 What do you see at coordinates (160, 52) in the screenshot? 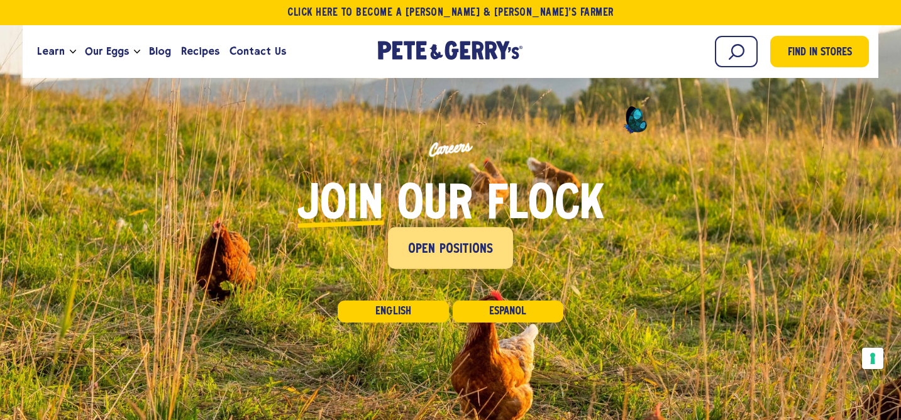
I see `a: Blog` at bounding box center [160, 52].